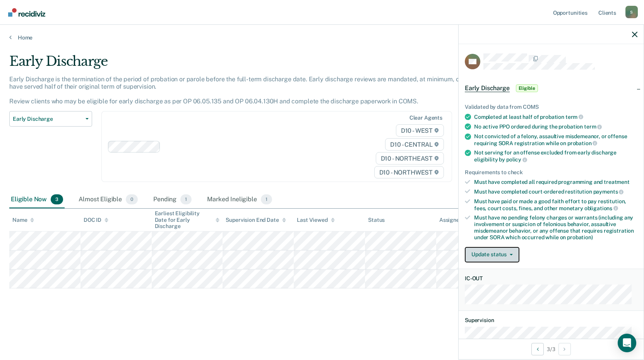 The width and height of the screenshot is (644, 360). I want to click on button: Next Opportunity, so click(564, 349).